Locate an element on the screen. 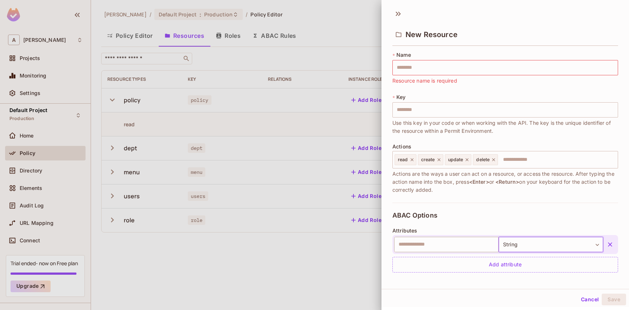 The width and height of the screenshot is (629, 310). div: String is located at coordinates (551, 245).